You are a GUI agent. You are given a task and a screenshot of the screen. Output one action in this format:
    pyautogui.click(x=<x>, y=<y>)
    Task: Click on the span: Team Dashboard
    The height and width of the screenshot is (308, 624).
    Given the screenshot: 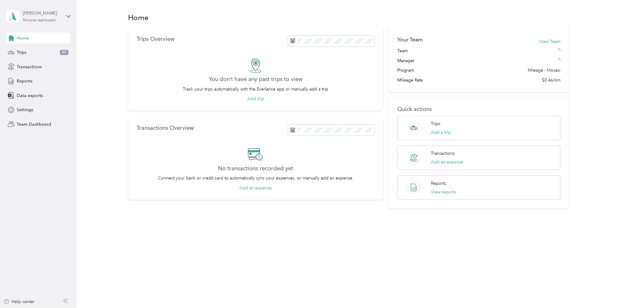 What is the action you would take?
    pyautogui.click(x=34, y=124)
    